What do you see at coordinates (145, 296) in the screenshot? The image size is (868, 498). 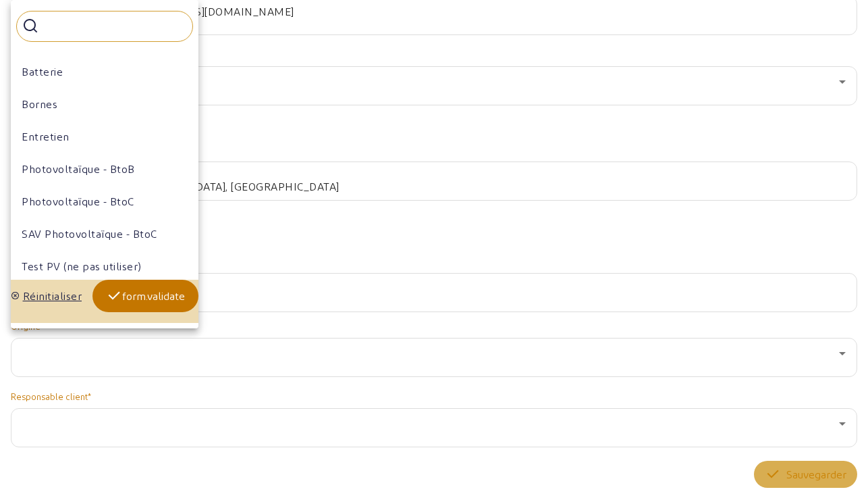 I see `div: form.validate` at bounding box center [145, 296].